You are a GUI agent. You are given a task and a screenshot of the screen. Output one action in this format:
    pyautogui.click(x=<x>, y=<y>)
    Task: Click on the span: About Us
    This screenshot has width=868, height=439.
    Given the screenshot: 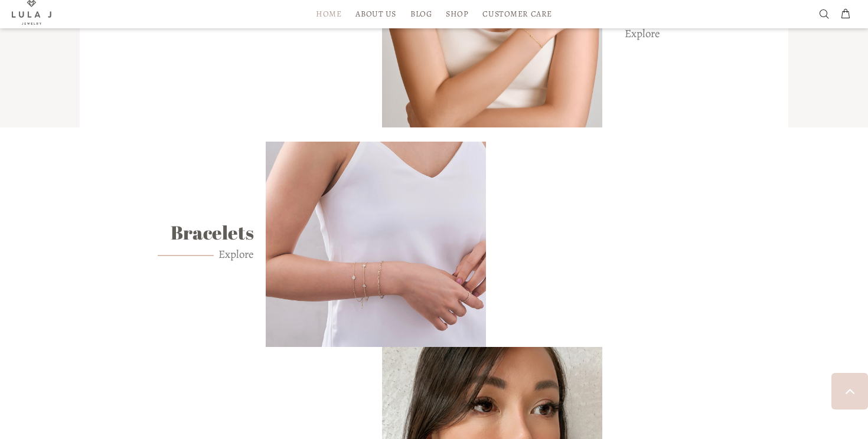 What is the action you would take?
    pyautogui.click(x=375, y=14)
    